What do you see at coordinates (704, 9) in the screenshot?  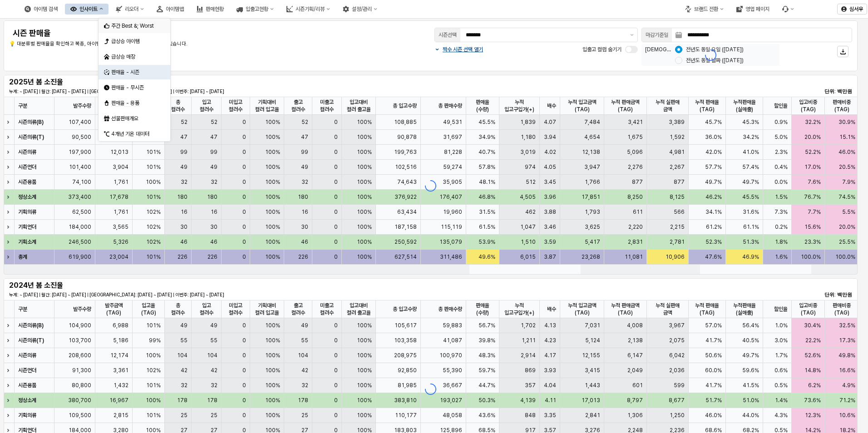 I see `button: 브랜드 전환` at bounding box center [704, 9].